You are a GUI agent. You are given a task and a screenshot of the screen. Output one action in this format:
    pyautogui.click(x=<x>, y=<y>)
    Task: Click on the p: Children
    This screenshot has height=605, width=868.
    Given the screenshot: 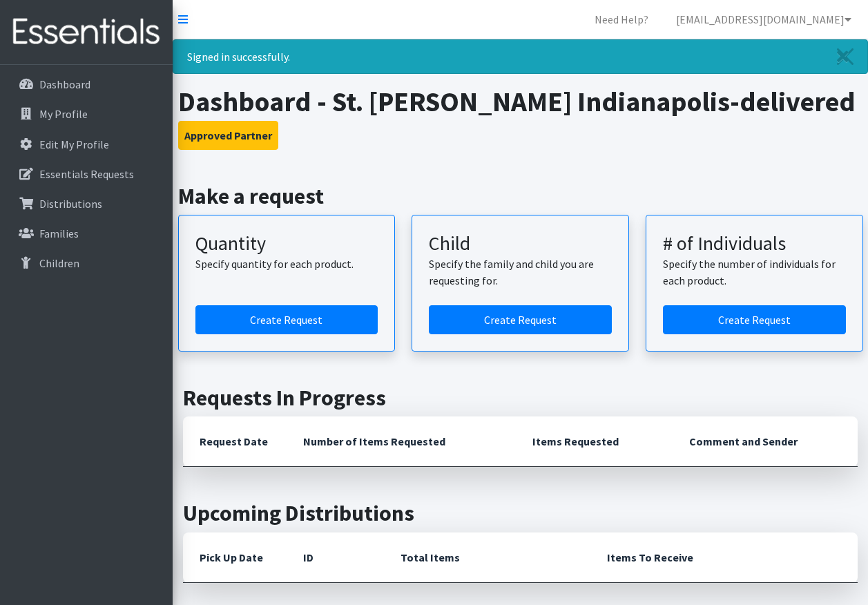 What is the action you would take?
    pyautogui.click(x=59, y=263)
    